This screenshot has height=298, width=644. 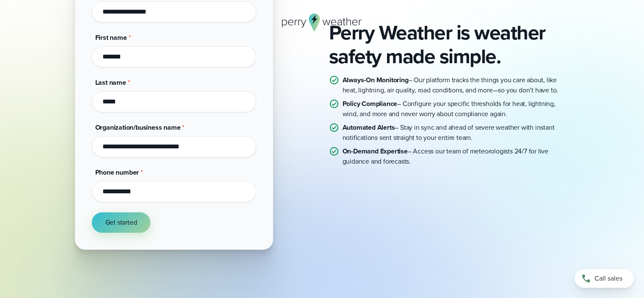 I want to click on span: Last name, so click(x=111, y=82).